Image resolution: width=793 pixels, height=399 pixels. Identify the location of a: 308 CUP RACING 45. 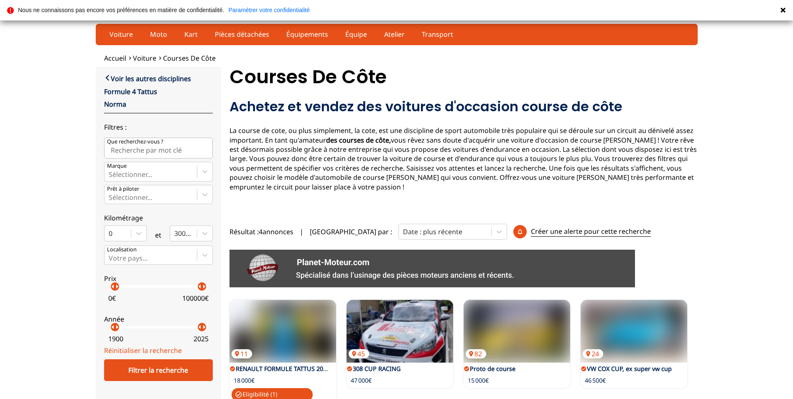
(400, 331).